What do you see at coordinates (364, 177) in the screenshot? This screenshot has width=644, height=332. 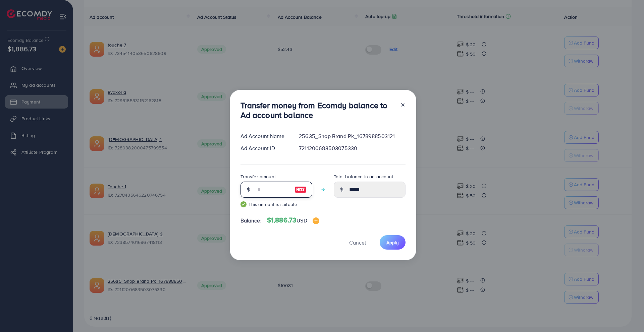 I see `label: Total balance in ad account` at bounding box center [364, 177].